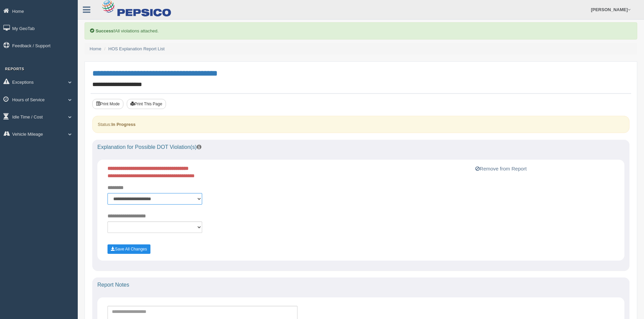  I want to click on div: Status:, so click(361, 124).